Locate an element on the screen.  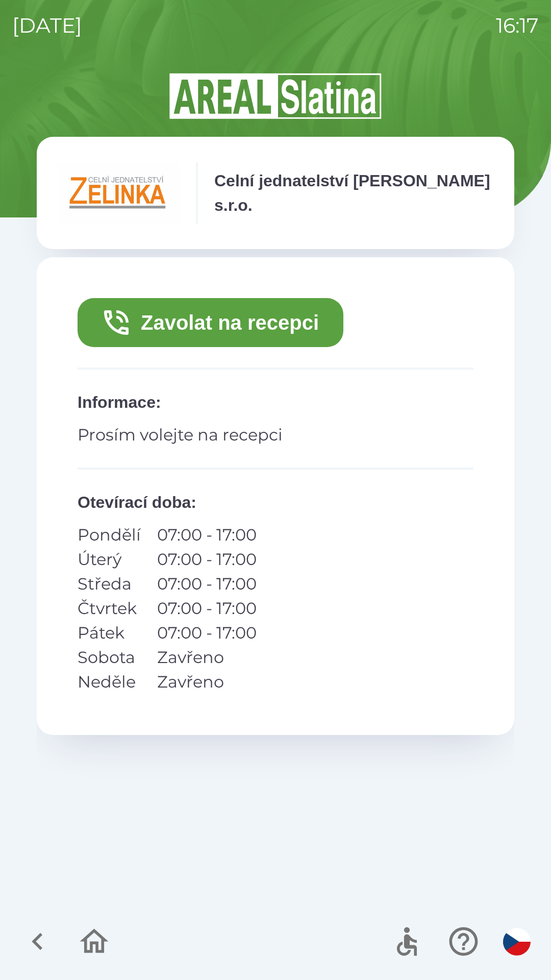
img: cs flag is located at coordinates (517, 941).